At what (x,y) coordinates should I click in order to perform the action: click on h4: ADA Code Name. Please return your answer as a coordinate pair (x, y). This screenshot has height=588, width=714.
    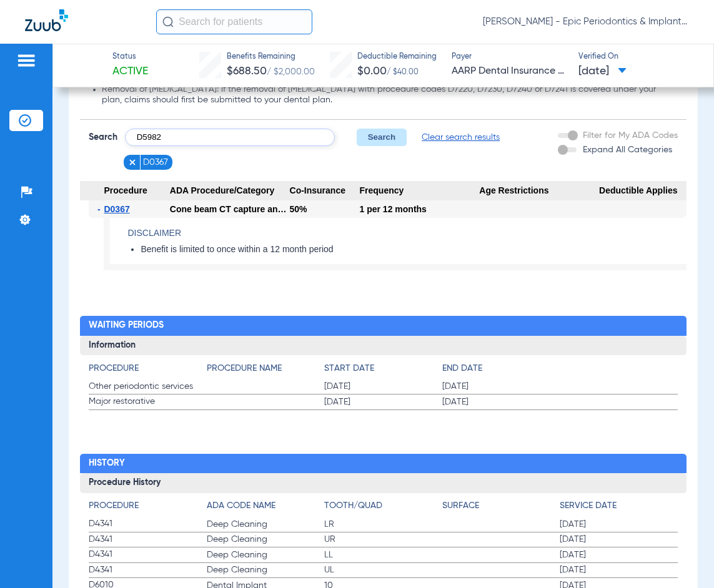
    Looking at the image, I should click on (265, 506).